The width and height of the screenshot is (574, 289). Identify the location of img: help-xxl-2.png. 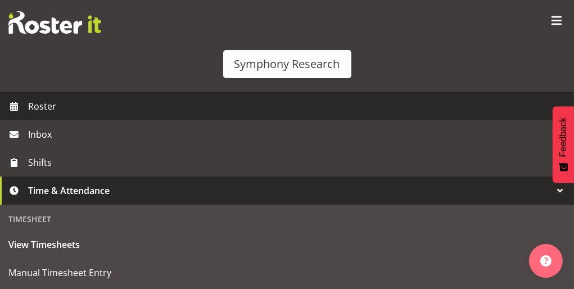
(546, 261).